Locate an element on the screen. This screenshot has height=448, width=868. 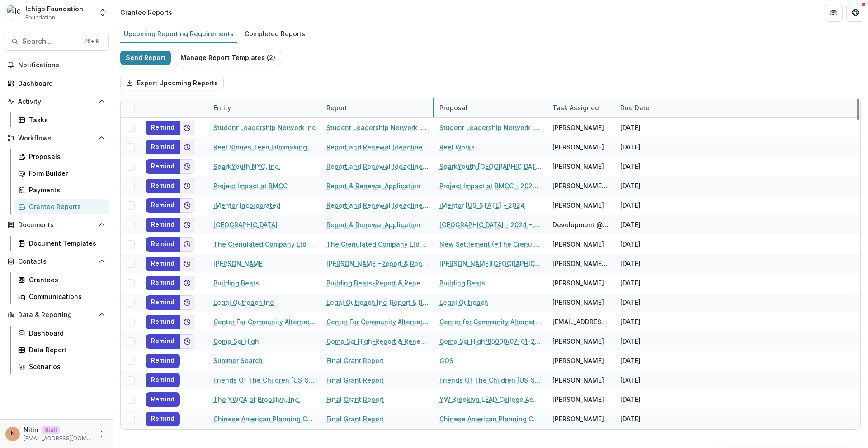
button: Get Help is located at coordinates (855, 13).